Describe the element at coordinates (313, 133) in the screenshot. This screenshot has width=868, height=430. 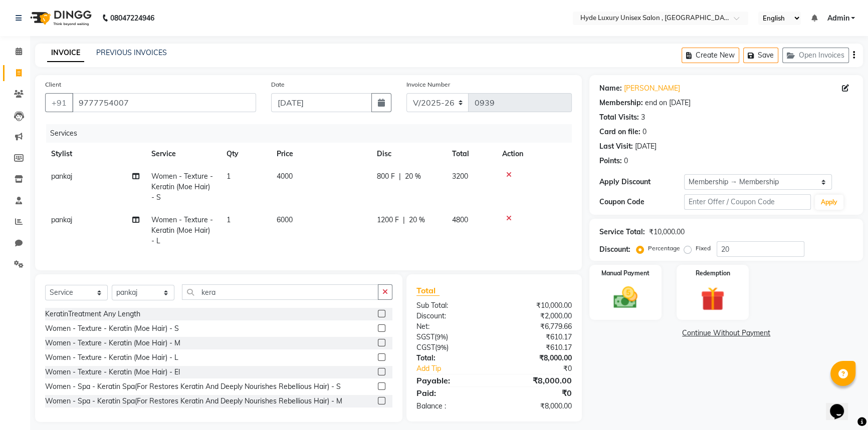
I see `div: Services` at that location.